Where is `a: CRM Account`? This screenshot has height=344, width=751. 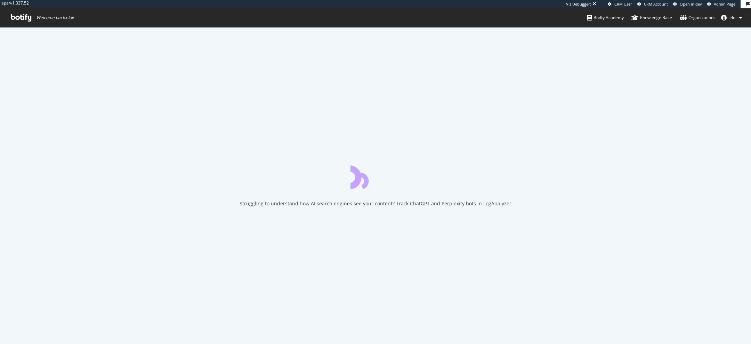
a: CRM Account is located at coordinates (652, 4).